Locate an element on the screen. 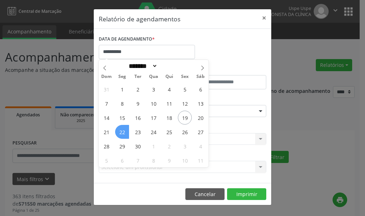 This screenshot has width=365, height=216. span: Setembro 17, 2025 is located at coordinates (153, 118).